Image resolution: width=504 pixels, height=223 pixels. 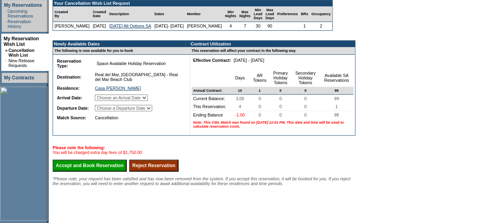 What do you see at coordinates (240, 78) in the screenshot?
I see `td: Days` at bounding box center [240, 78].